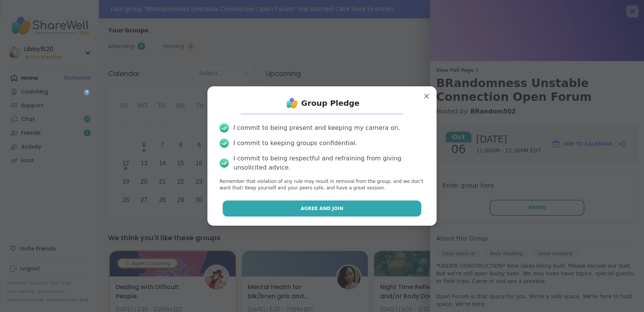 The height and width of the screenshot is (312, 644). Describe the element at coordinates (322, 208) in the screenshot. I see `span: Agree and Join` at that location.